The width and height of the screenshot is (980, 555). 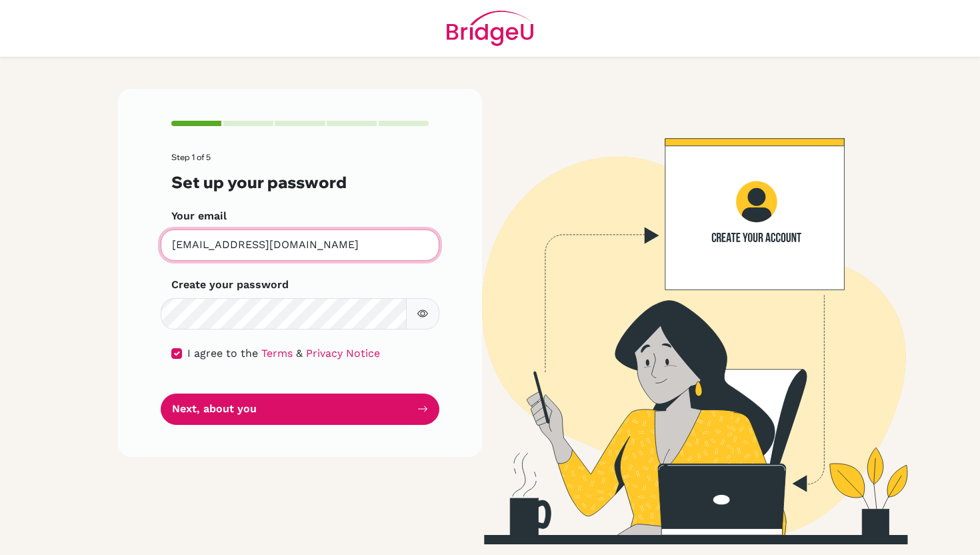 What do you see at coordinates (223, 353) in the screenshot?
I see `span: I agree to the` at bounding box center [223, 353].